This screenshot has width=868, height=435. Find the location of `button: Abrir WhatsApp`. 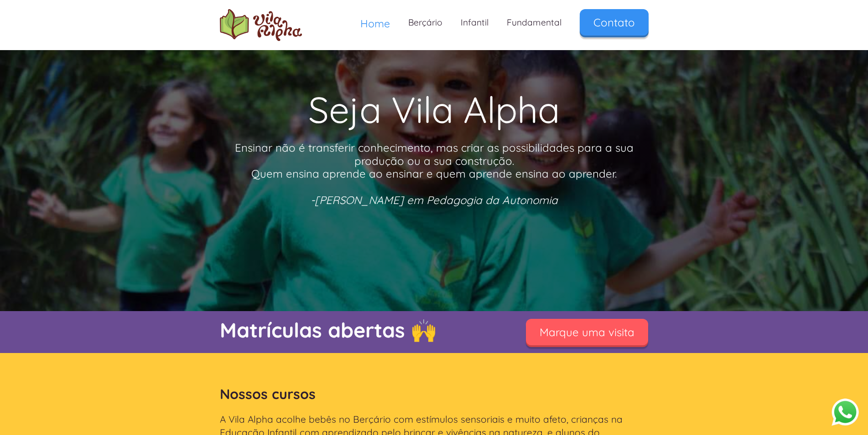

button: Abrir WhatsApp is located at coordinates (845, 412).